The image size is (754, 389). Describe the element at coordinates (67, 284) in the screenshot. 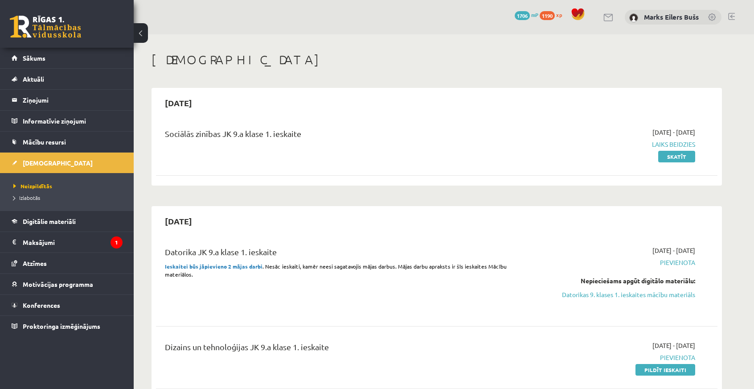

I see `a: Motivācijas programma` at that location.